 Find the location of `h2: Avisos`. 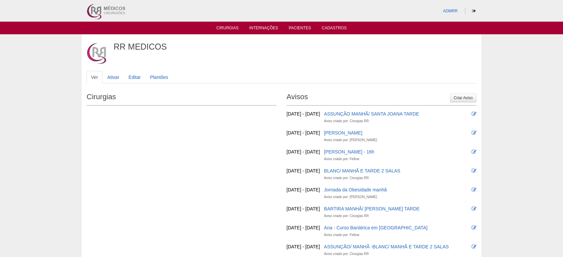

h2: Avisos is located at coordinates (381, 98).